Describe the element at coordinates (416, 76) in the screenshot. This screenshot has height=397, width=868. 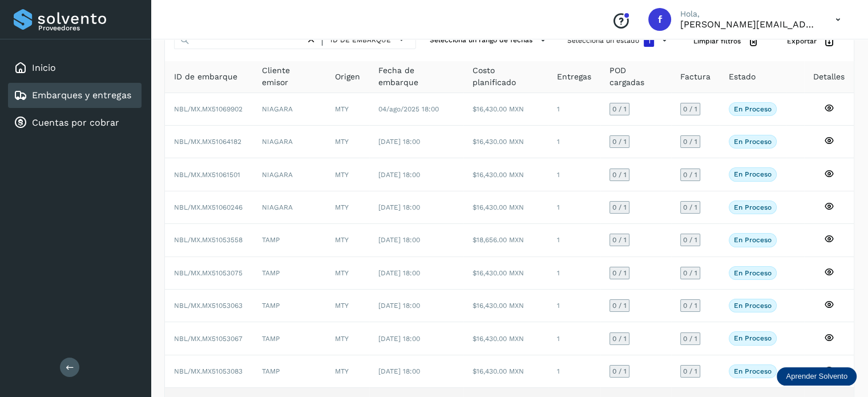
I see `span: Fecha de embarque` at that location.